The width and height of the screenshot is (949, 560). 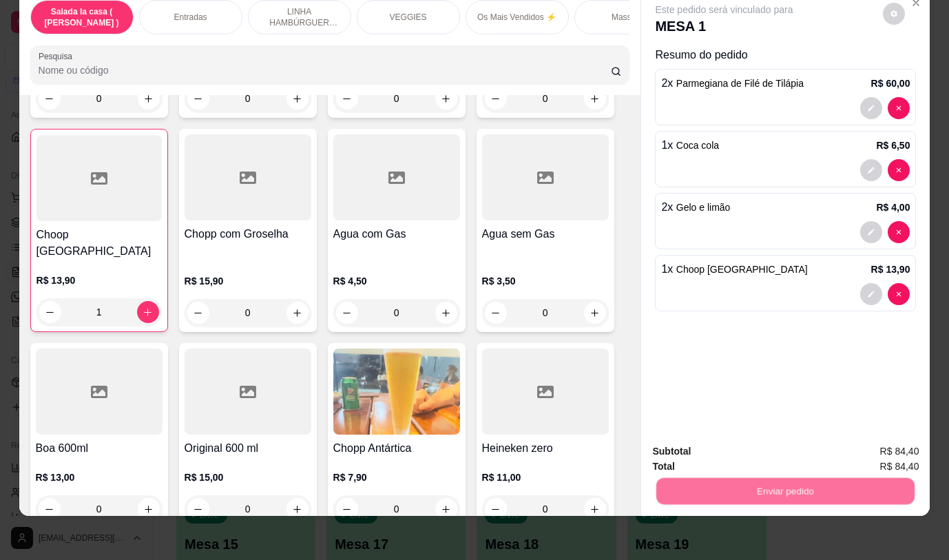 What do you see at coordinates (248, 478) in the screenshot?
I see `p: R$ 15,00` at bounding box center [248, 478].